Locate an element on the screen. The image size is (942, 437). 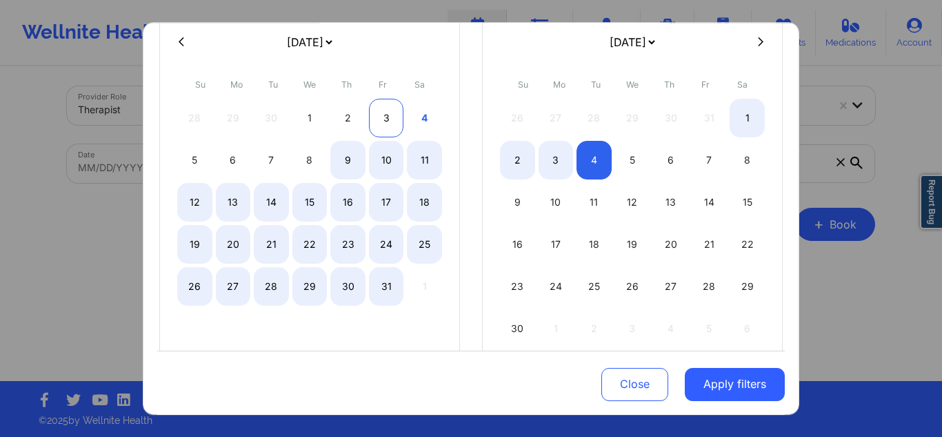
div: Sun Nov 09 2025 is located at coordinates (517, 202).